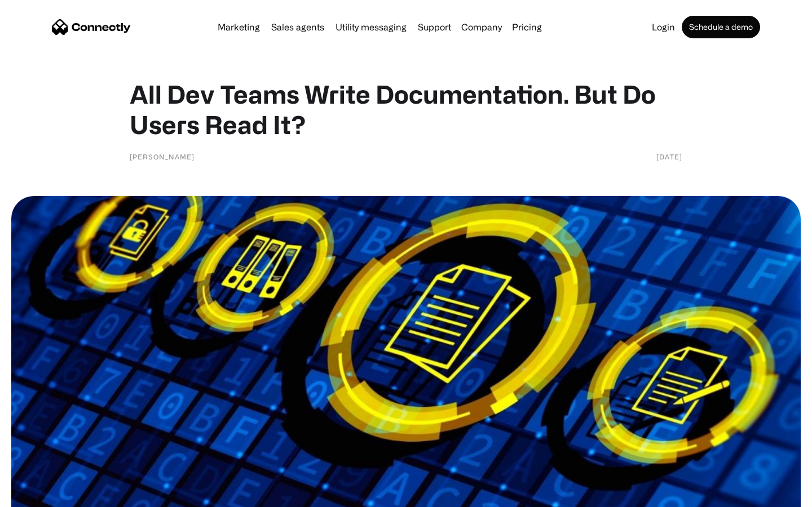  Describe the element at coordinates (45, 495) in the screenshot. I see `ul: Language list` at that location.